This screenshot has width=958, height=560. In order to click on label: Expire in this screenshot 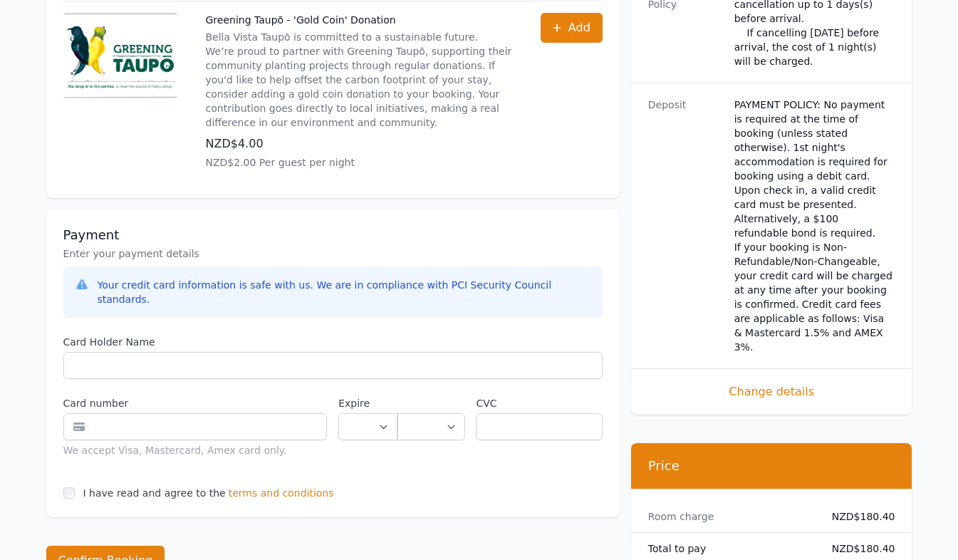, I will do `click(368, 403)`.